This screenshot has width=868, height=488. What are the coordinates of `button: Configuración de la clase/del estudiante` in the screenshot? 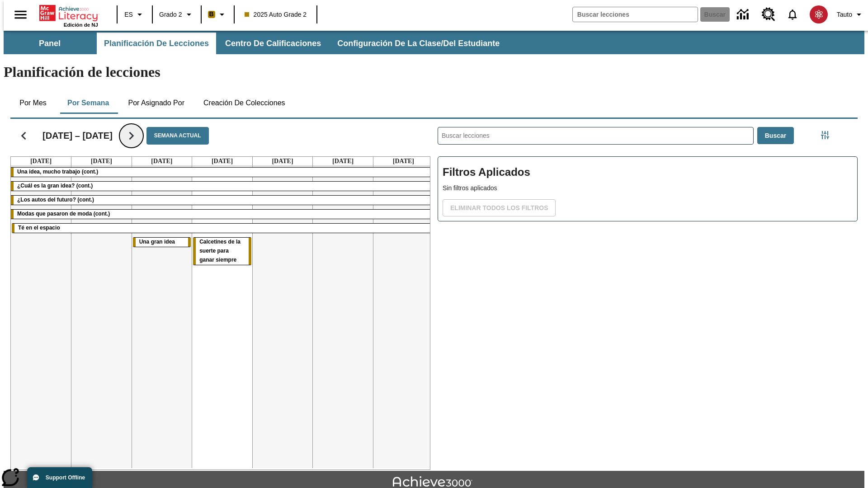 It's located at (418, 43).